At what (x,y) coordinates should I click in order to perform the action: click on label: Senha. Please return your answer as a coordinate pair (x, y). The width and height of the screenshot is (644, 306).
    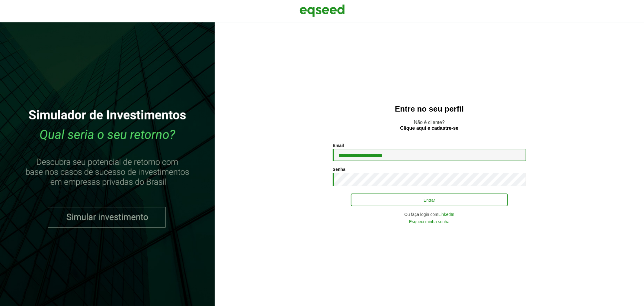
    Looking at the image, I should click on (339, 170).